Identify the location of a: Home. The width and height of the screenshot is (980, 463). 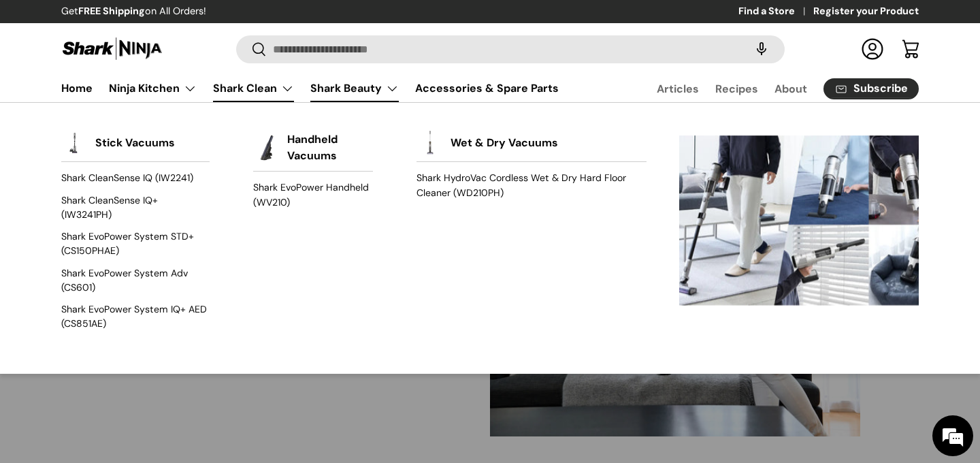
(77, 88).